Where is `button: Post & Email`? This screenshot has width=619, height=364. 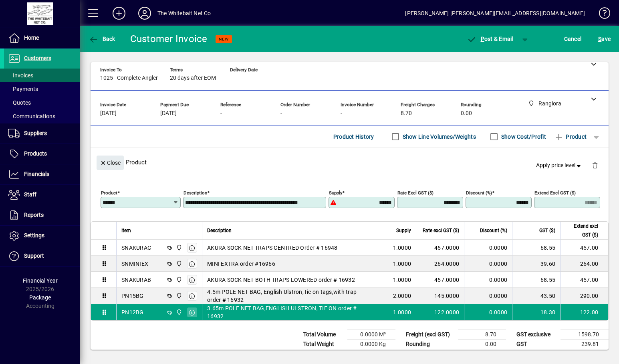
button: Post & Email is located at coordinates (490, 39).